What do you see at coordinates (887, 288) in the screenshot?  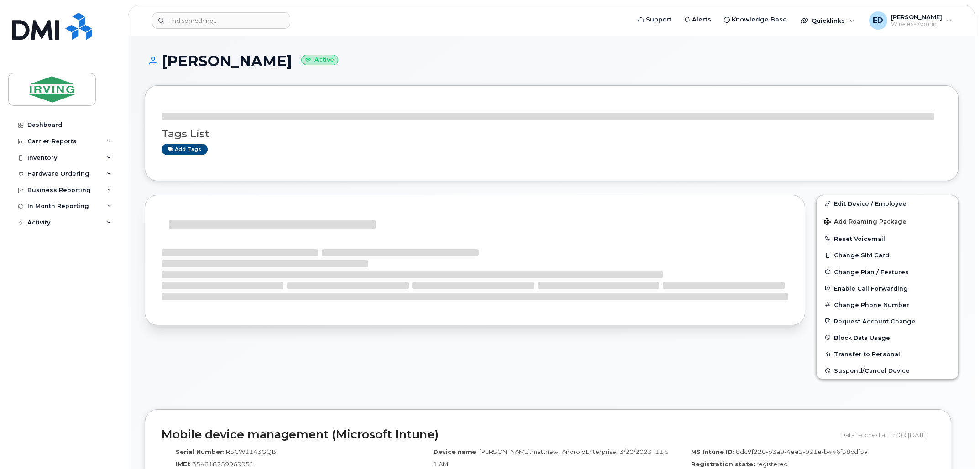 I see `button: Enable Call Forwarding` at bounding box center [887, 288].